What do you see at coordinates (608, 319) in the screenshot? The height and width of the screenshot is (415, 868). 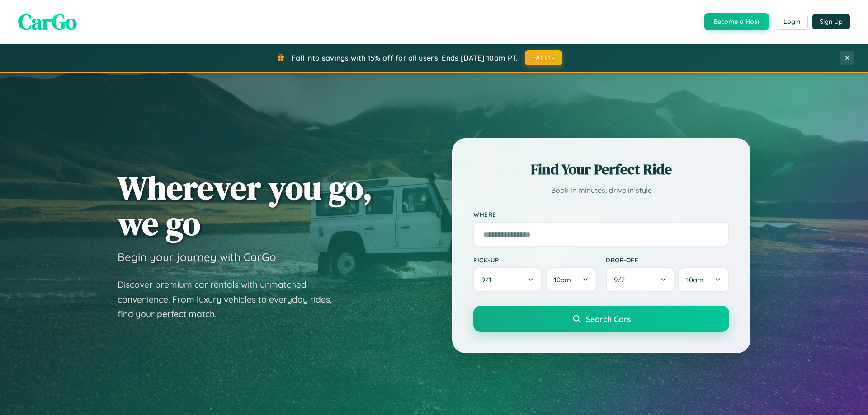 I see `span: Search Cars` at bounding box center [608, 319].